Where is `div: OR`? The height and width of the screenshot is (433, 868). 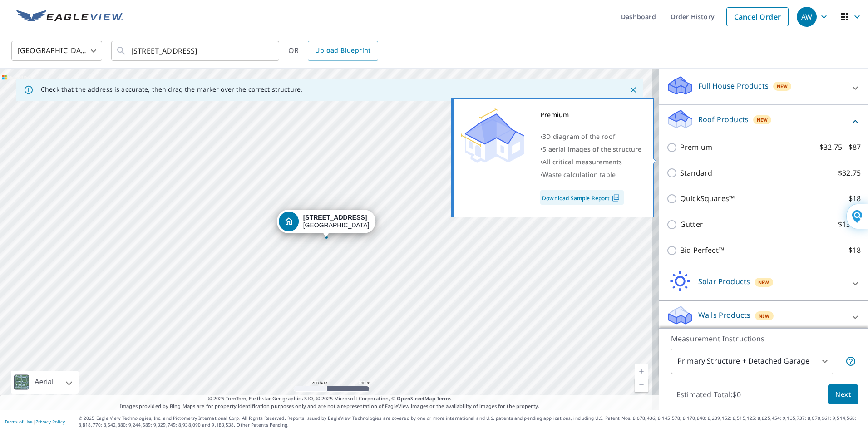 div: OR is located at coordinates (333, 51).